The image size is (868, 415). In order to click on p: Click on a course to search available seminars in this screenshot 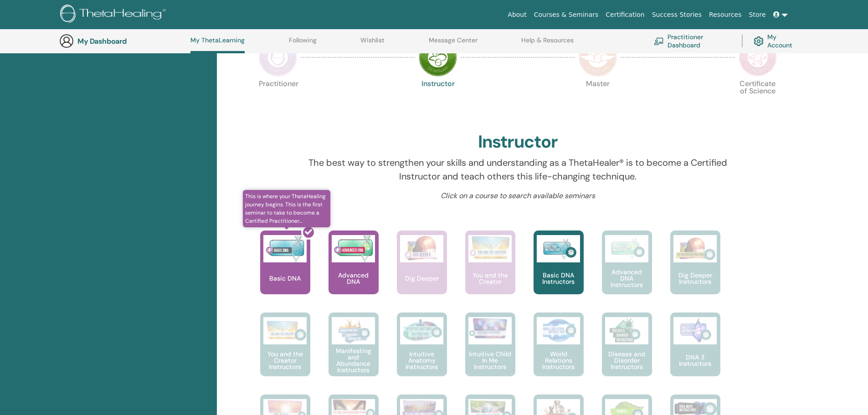, I will do `click(518, 196)`.